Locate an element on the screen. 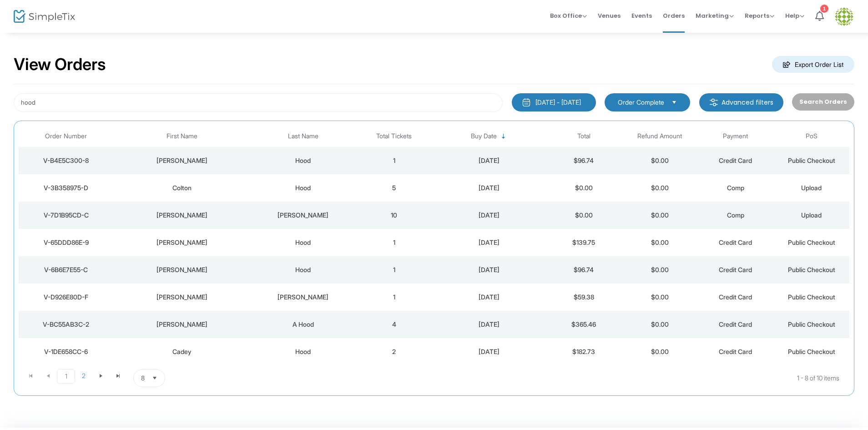 This screenshot has height=430, width=868. span: Page 2 is located at coordinates (84, 376).